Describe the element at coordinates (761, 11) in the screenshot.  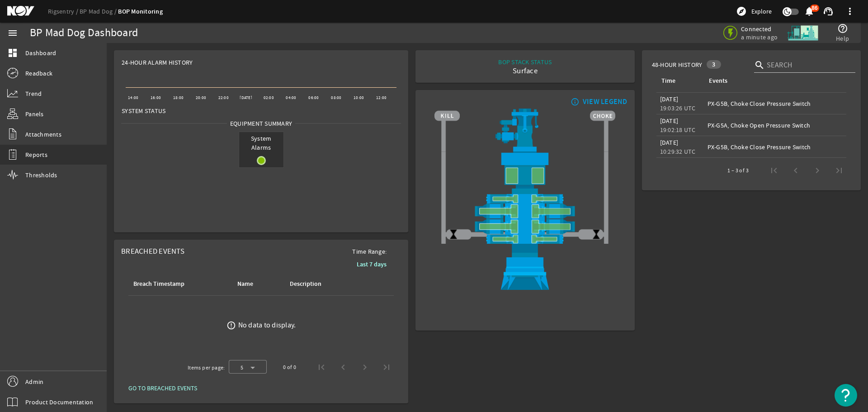
I see `span: Explore` at that location.